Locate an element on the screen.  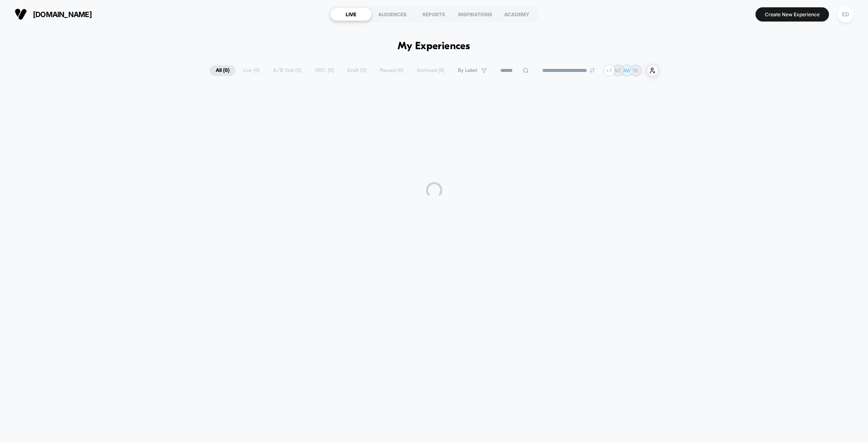
img: Visually logo is located at coordinates (21, 15).